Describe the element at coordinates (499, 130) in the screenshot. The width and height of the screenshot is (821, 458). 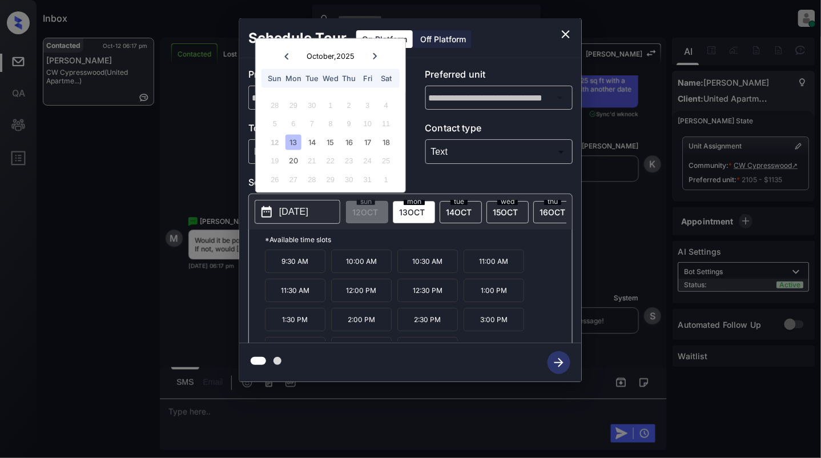
I see `p: Contact type` at that location.